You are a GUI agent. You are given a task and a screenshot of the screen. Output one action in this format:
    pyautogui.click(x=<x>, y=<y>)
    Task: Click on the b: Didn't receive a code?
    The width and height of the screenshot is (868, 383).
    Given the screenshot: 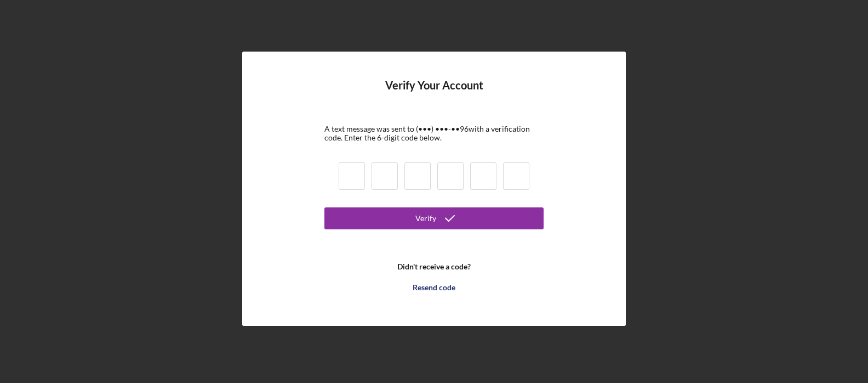 What is the action you would take?
    pyautogui.click(x=434, y=266)
    